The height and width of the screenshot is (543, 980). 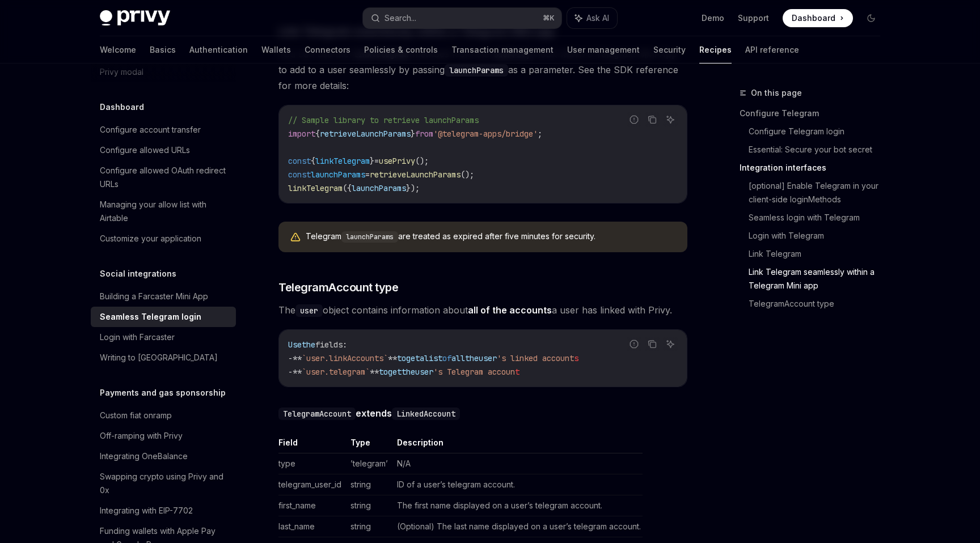 I want to click on td: type, so click(x=312, y=463).